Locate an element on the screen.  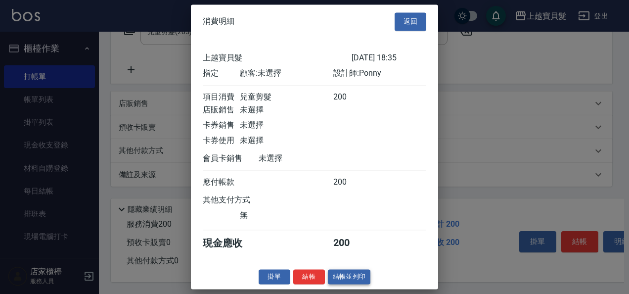
div: 指定 is located at coordinates (221, 73).